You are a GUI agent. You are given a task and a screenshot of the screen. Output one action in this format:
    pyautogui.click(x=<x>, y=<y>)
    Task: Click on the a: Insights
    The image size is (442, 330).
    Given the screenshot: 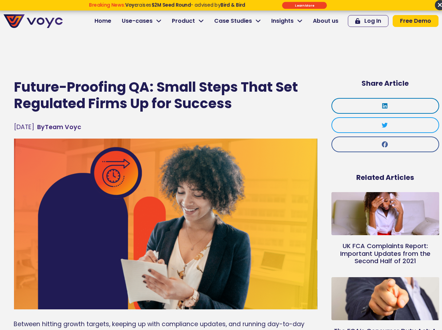 What is the action you would take?
    pyautogui.click(x=286, y=21)
    